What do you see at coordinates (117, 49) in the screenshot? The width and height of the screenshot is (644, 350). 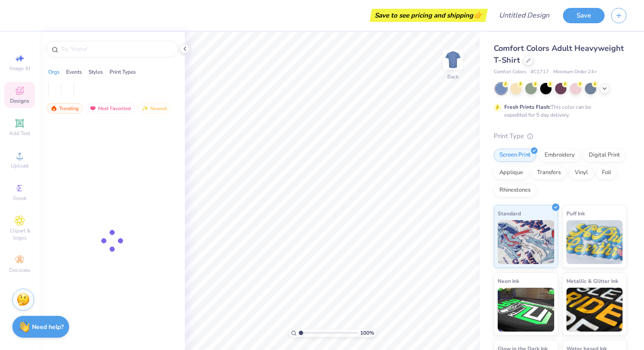 I see `input: Try "Alpha"` at bounding box center [117, 49].